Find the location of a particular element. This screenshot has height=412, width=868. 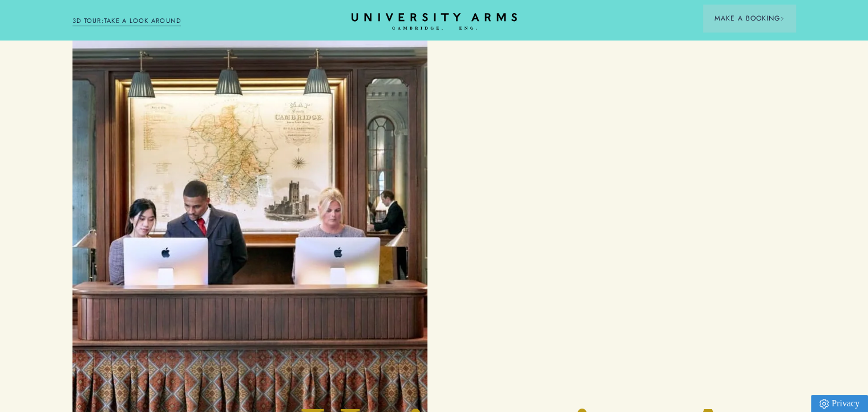

span: Make a Booking is located at coordinates (749, 19).